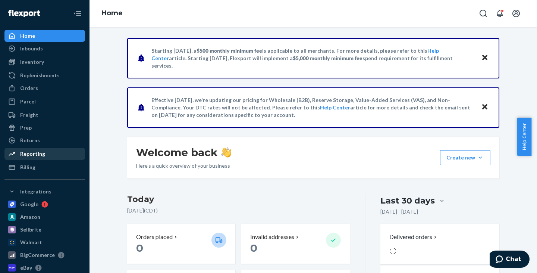  Describe the element at coordinates (31, 49) in the screenshot. I see `div: Inbounds` at that location.